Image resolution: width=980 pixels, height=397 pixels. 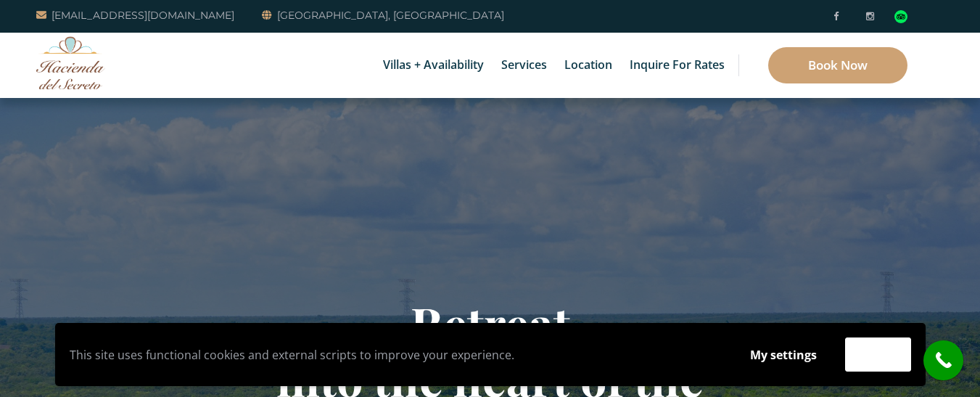 What do you see at coordinates (878, 354) in the screenshot?
I see `button: Accept` at bounding box center [878, 354].